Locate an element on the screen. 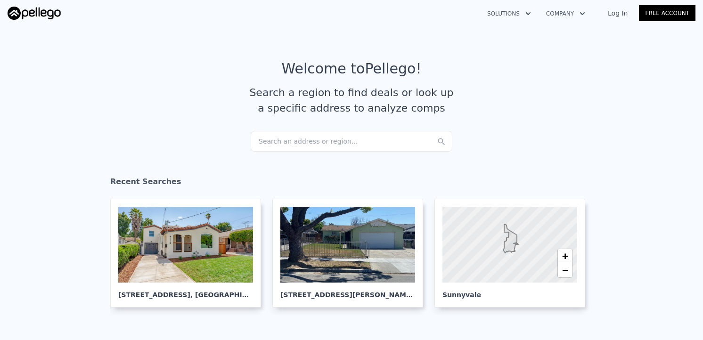 This screenshot has height=340, width=703. a: Free Account is located at coordinates (667, 13).